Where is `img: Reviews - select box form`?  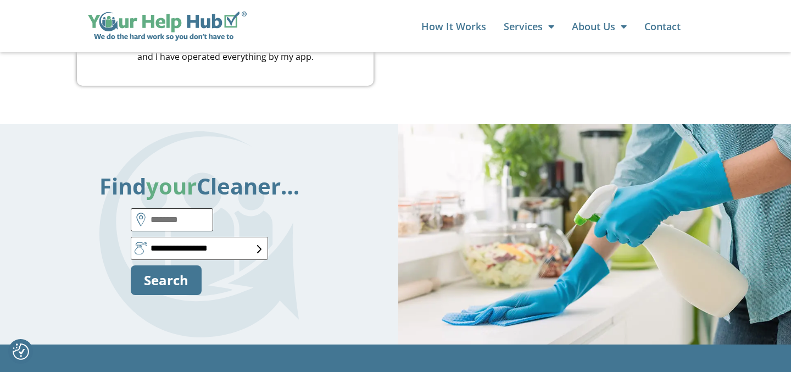
img: Reviews - select box form is located at coordinates (259, 249).